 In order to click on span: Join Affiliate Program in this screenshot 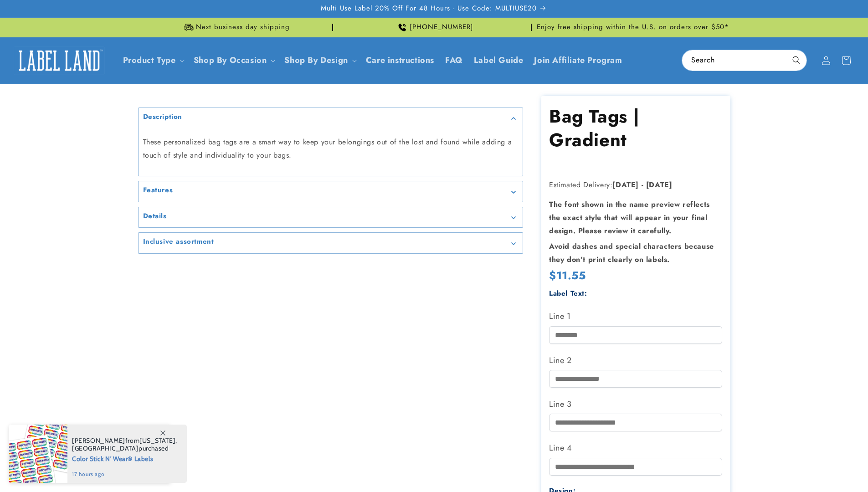, I will do `click(578, 60)`.